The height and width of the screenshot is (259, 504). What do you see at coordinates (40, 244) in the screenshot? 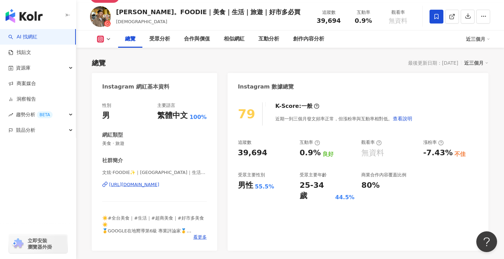
I see `span: 立即安裝 瀏覽器外掛` at bounding box center [40, 244].